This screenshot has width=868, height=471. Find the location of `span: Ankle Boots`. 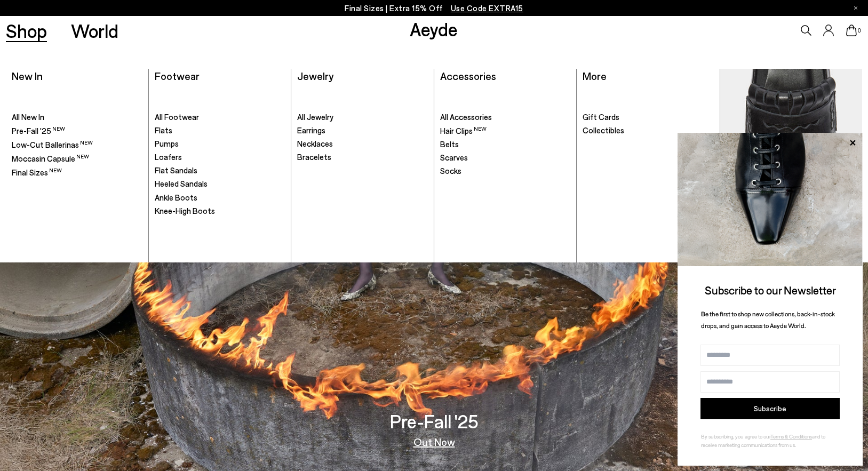

span: Ankle Boots is located at coordinates (176, 197).